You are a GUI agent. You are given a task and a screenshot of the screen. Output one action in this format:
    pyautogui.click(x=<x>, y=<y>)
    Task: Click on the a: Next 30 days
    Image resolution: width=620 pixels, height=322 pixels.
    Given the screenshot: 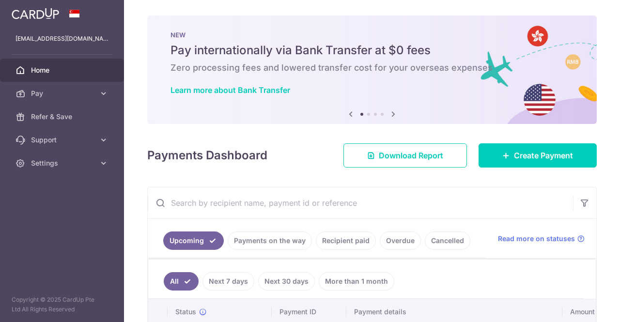 What is the action you would take?
    pyautogui.click(x=286, y=281)
    